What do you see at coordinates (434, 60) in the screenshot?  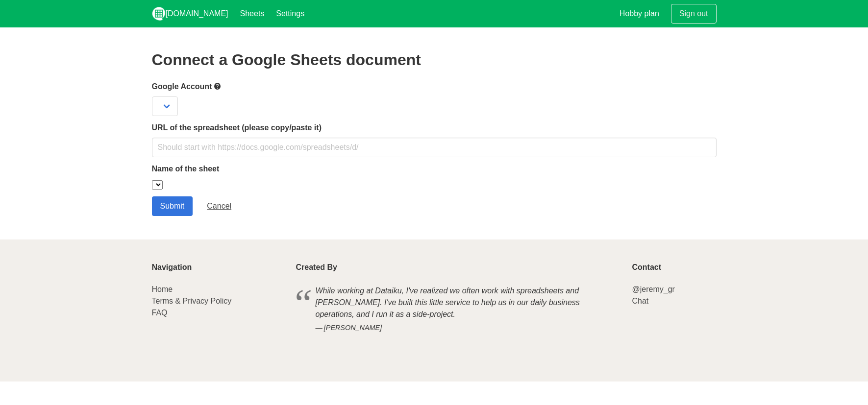 I see `h2: Connect a Google Sheets document` at bounding box center [434, 60].